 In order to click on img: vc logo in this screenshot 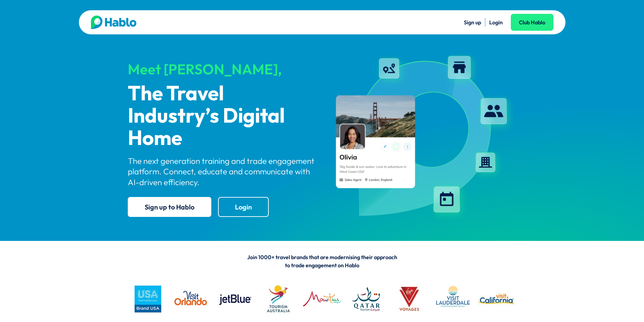, I will do `click(496, 299)`.